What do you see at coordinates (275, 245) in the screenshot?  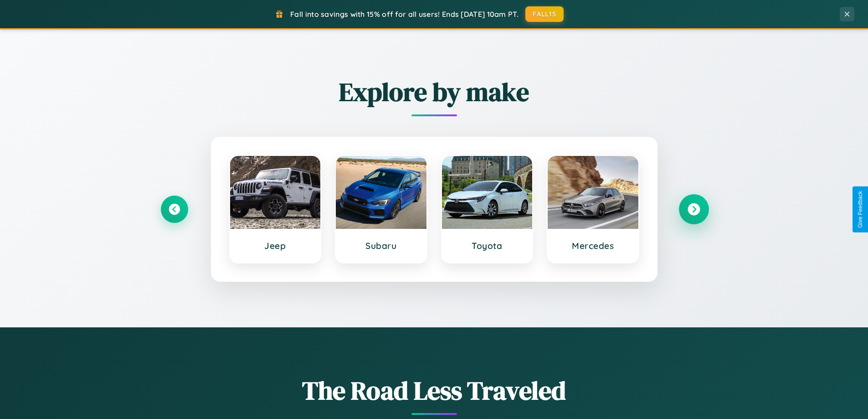 I see `h3: Jeep` at bounding box center [275, 245].